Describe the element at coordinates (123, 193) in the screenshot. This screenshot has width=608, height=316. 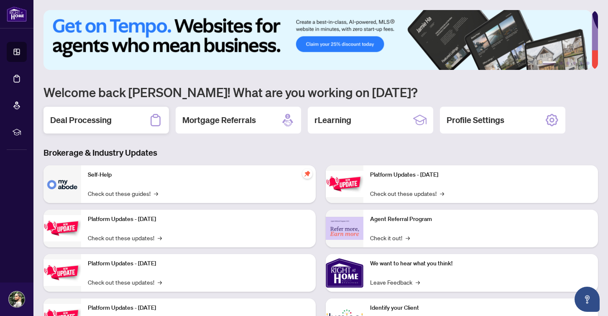
I see `a: Check out these guides!→` at that location.